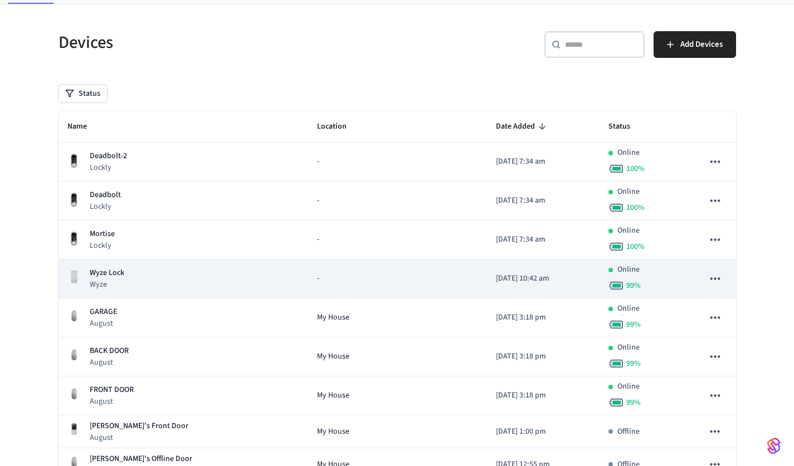 The height and width of the screenshot is (466, 794). Describe the element at coordinates (84, 126) in the screenshot. I see `span: Name` at that location.